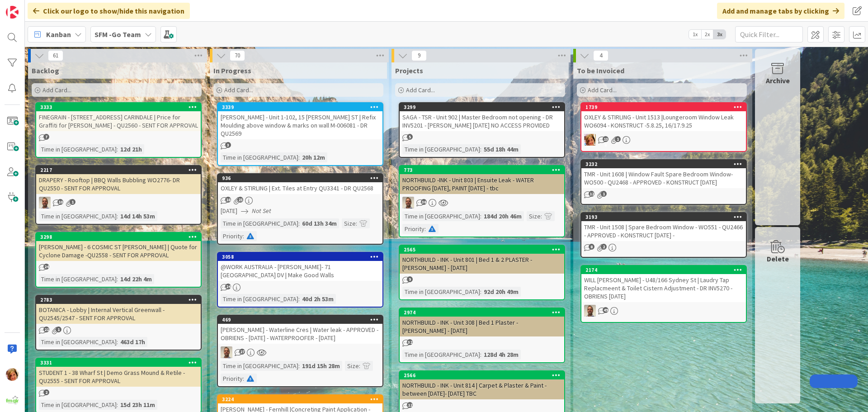  Describe the element at coordinates (118, 180) in the screenshot. I see `div: 2217DRAPERY - Rooftop | BBQ Walls Bubbling WO2776- DR QU2550 - SENT FOR APPROVAL` at that location.